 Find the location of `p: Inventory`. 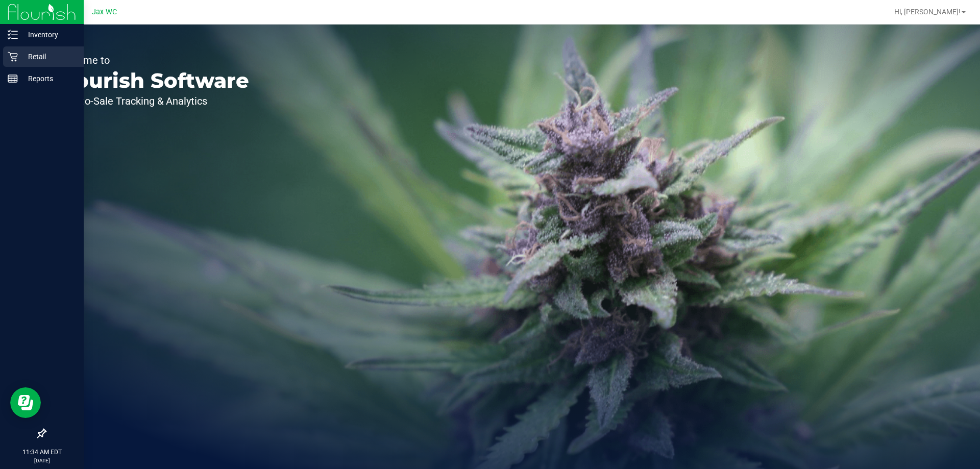

p: Inventory is located at coordinates (48, 35).